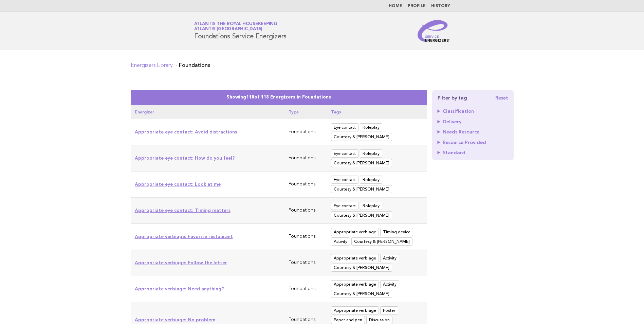  I want to click on a: History, so click(441, 6).